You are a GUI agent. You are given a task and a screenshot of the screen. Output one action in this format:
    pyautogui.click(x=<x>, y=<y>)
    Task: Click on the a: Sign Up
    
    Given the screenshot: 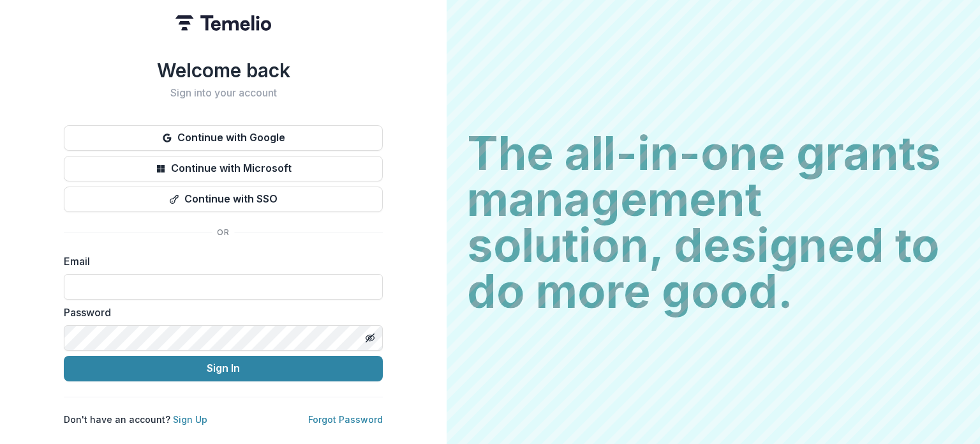 What is the action you would take?
    pyautogui.click(x=190, y=419)
    